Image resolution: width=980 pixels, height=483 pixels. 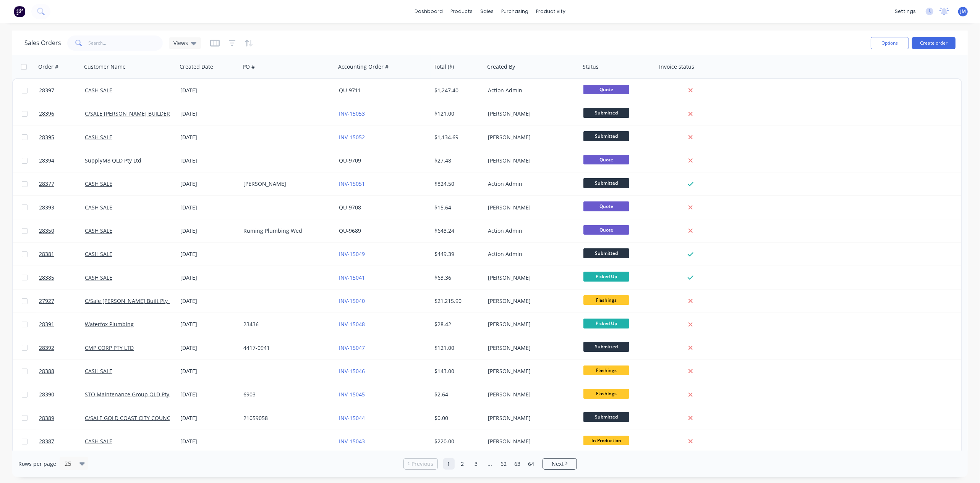 What do you see at coordinates (286, 348) in the screenshot?
I see `div: 4417-0941` at bounding box center [286, 348].